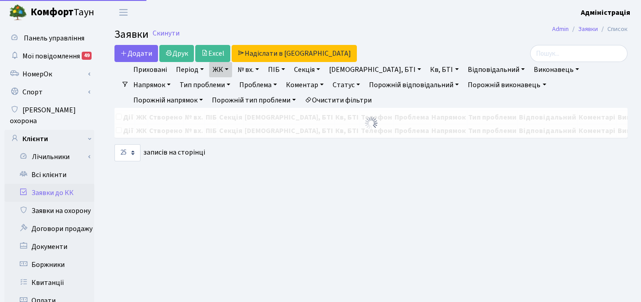  I want to click on a: Тип проблеми, so click(205, 85).